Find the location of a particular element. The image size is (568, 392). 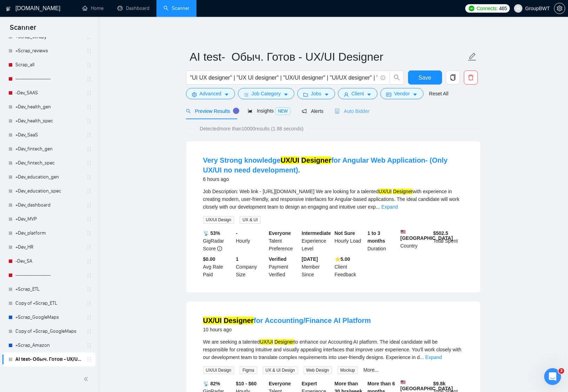

div: Client Feedback is located at coordinates (350, 267).